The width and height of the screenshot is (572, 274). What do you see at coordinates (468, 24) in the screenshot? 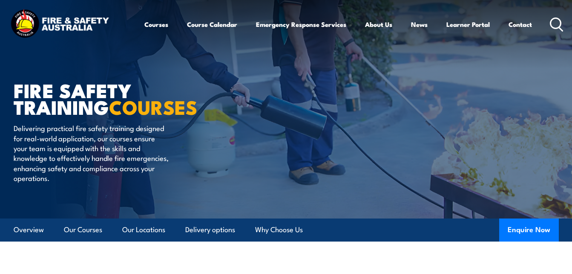
I see `a: Learner Portal` at bounding box center [468, 24].